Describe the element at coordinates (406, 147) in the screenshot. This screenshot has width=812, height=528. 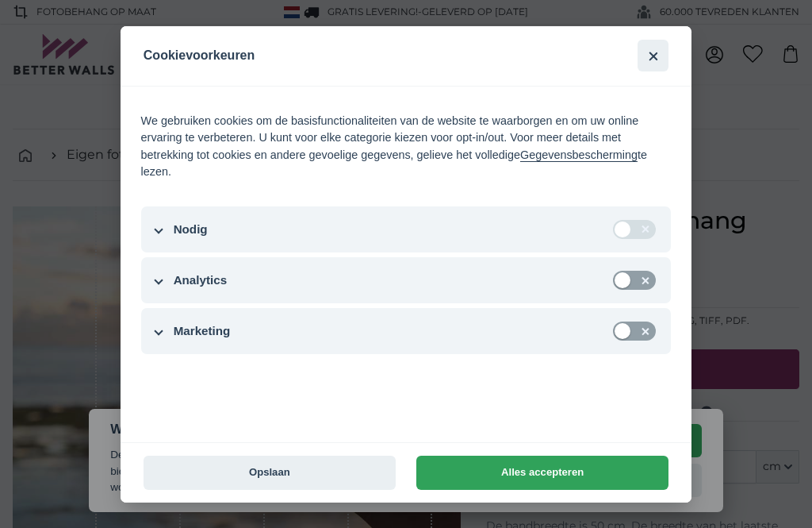
I see `div: We gebruiken cookies om de basisfunctionaliteiten van de website te waarborgen en om uw online er...` at that location.